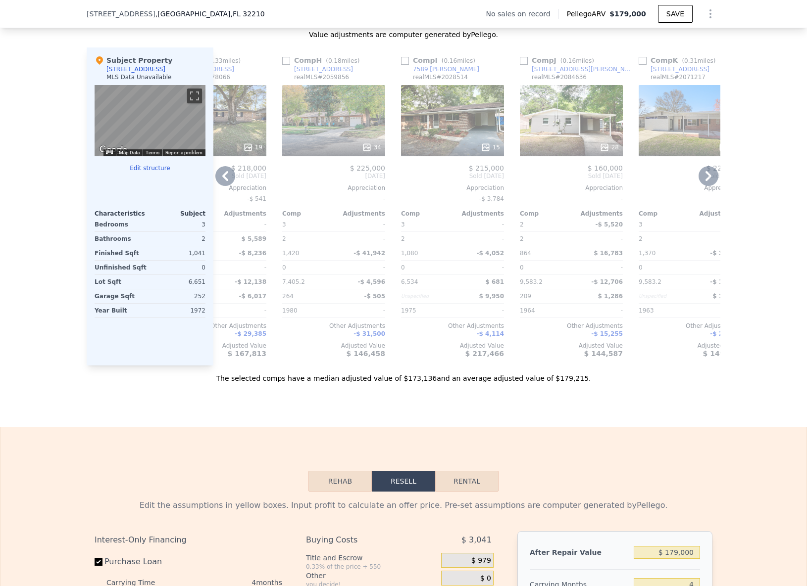  What do you see at coordinates (121, 239) in the screenshot?
I see `div: Bathrooms` at bounding box center [121, 239].